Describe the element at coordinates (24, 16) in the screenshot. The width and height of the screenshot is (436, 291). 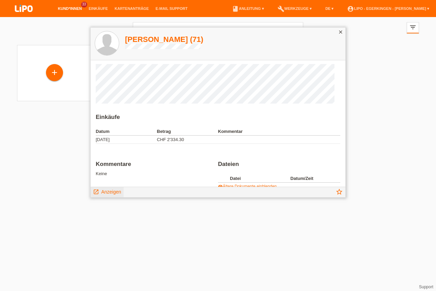
I see `a: LIPO pay` at that location.